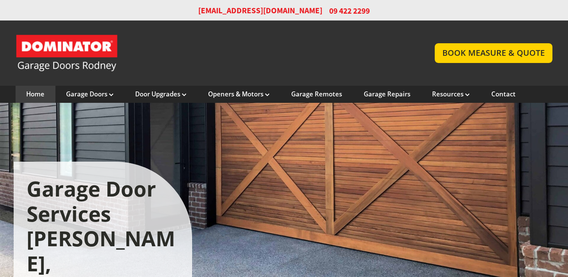  What do you see at coordinates (317, 94) in the screenshot?
I see `a: Garage Remotes` at bounding box center [317, 94].